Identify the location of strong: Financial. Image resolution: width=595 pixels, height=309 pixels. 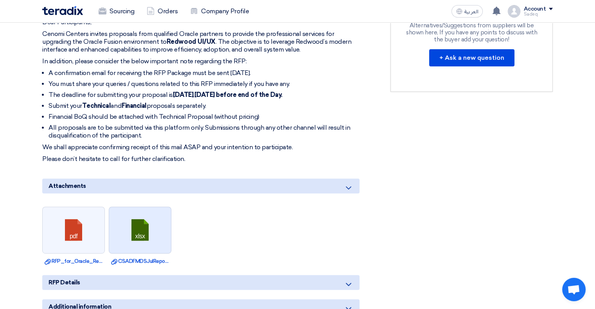
(134, 106).